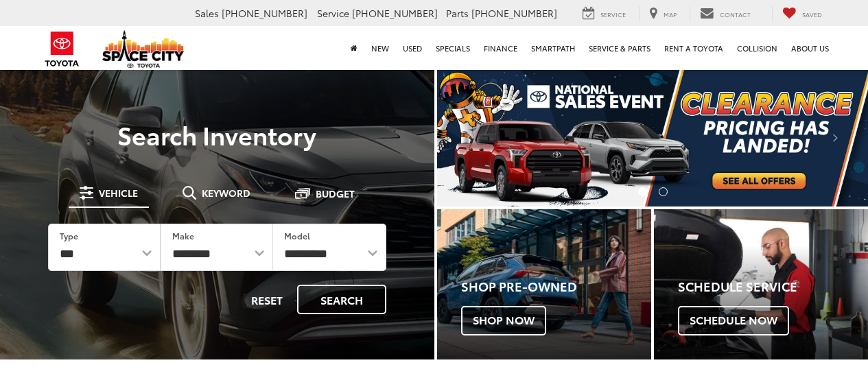  What do you see at coordinates (354, 48) in the screenshot?
I see `a: Home` at bounding box center [354, 48].